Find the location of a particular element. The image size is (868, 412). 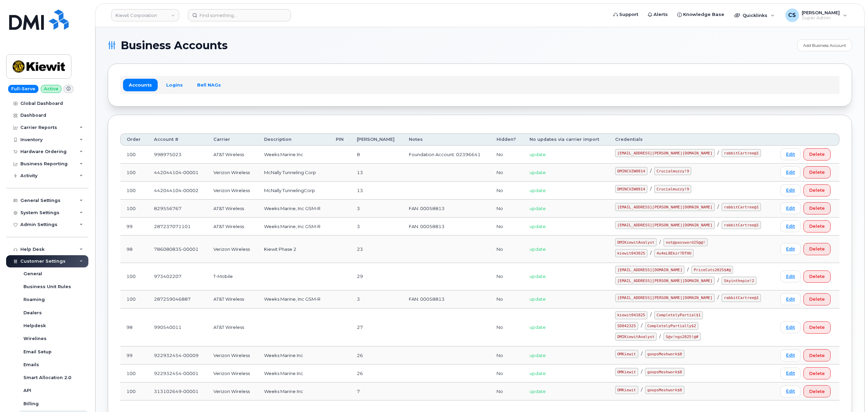

span: Business Accounts is located at coordinates (174, 46).